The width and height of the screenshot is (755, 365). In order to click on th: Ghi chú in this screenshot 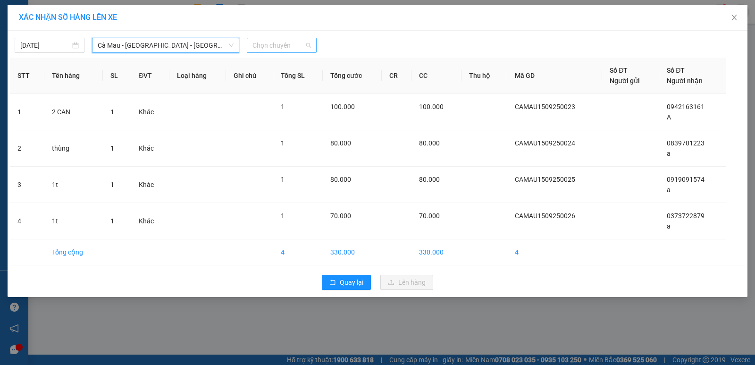, I will do `click(250, 76)`.